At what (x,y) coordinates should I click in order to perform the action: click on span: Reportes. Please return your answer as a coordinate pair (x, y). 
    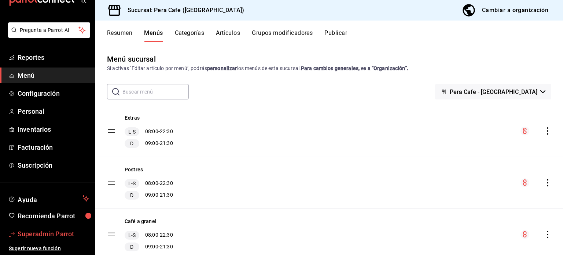
    Looking at the image, I should click on (53, 57).